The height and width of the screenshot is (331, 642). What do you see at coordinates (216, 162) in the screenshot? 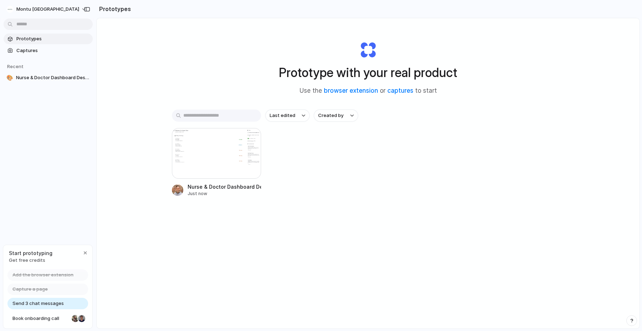
I see `a: Nurse & Doctor Dashboard DesignNurse & Doctor Dashboard DesignJust now` at bounding box center [216, 162].